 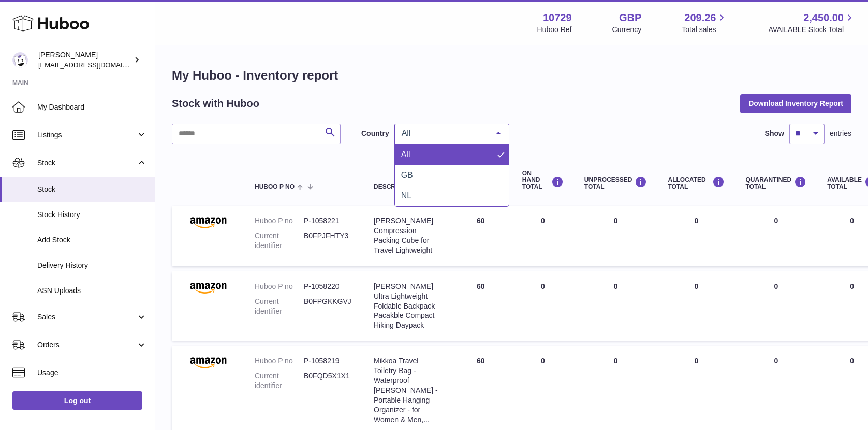 I want to click on span: NL, so click(x=406, y=195).